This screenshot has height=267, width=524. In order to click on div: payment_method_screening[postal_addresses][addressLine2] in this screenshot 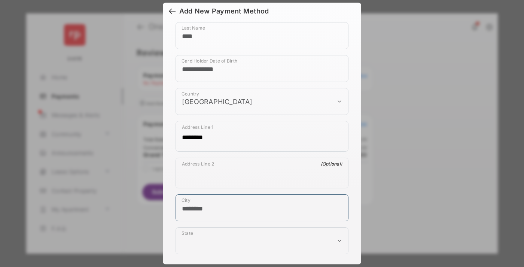, I will do `click(262, 173)`.